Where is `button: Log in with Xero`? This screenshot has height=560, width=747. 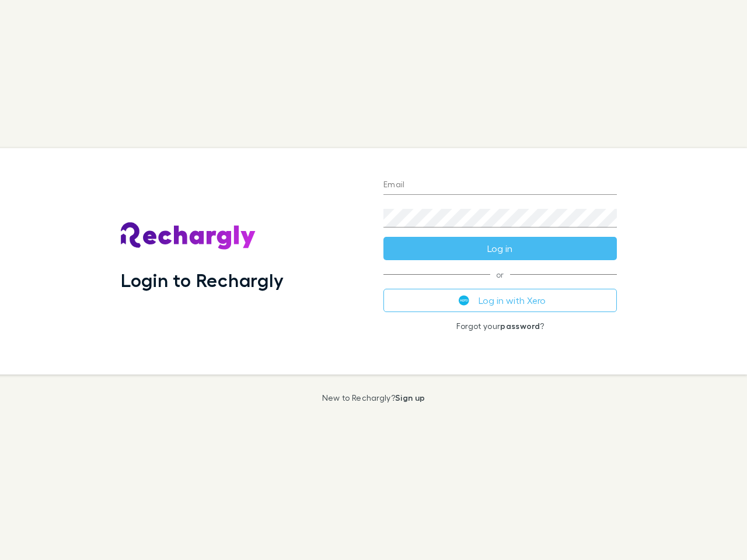 button: Log in with Xero is located at coordinates (500, 300).